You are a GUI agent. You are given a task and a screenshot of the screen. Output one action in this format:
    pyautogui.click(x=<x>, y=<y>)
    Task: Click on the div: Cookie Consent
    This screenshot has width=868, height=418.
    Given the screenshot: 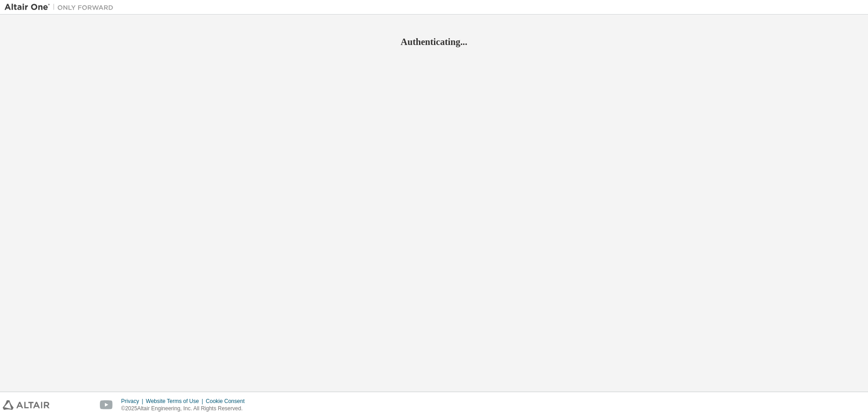 What is the action you would take?
    pyautogui.click(x=227, y=401)
    